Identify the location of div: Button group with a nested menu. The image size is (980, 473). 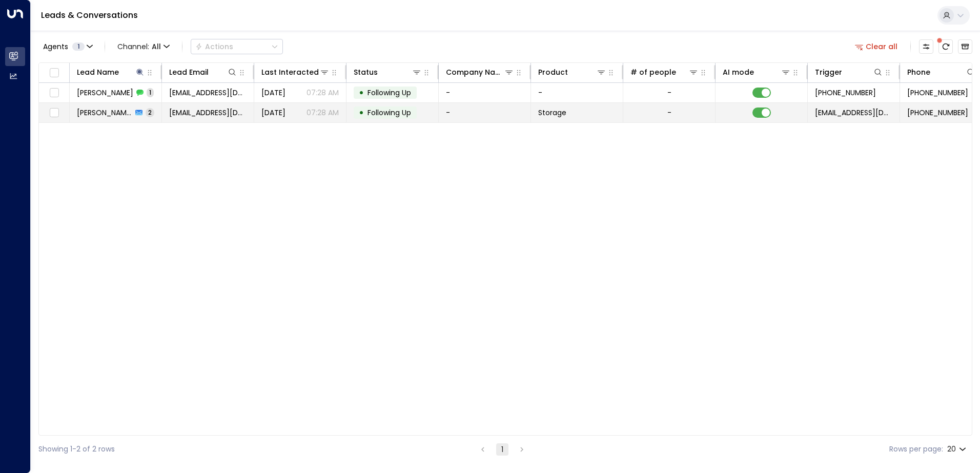
(237, 47).